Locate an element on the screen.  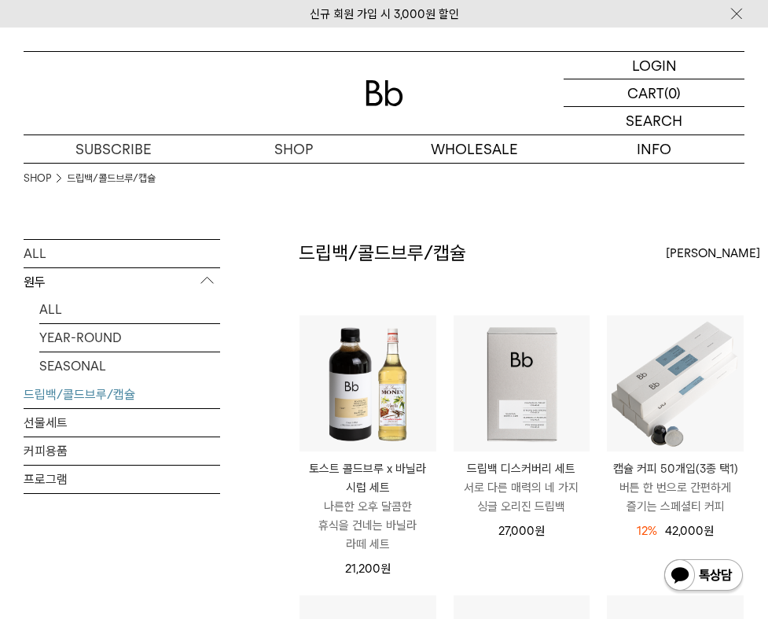
a: 캡슐 커피 50개입(3종 택1) is located at coordinates (675, 384).